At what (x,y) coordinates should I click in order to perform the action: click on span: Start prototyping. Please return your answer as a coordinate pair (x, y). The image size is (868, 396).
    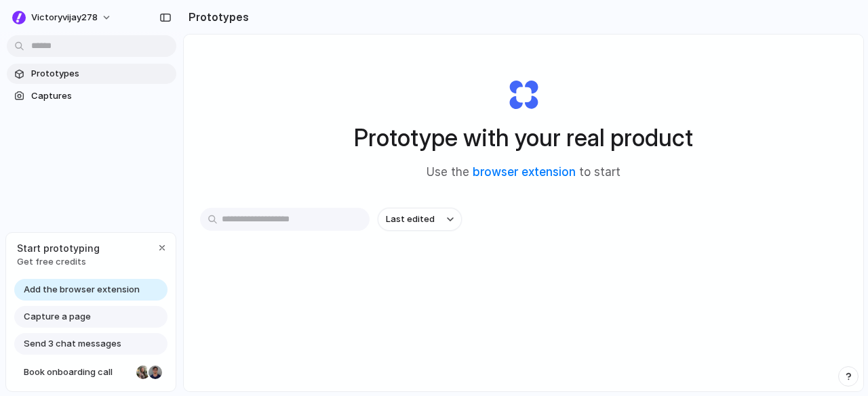
    Looking at the image, I should click on (58, 248).